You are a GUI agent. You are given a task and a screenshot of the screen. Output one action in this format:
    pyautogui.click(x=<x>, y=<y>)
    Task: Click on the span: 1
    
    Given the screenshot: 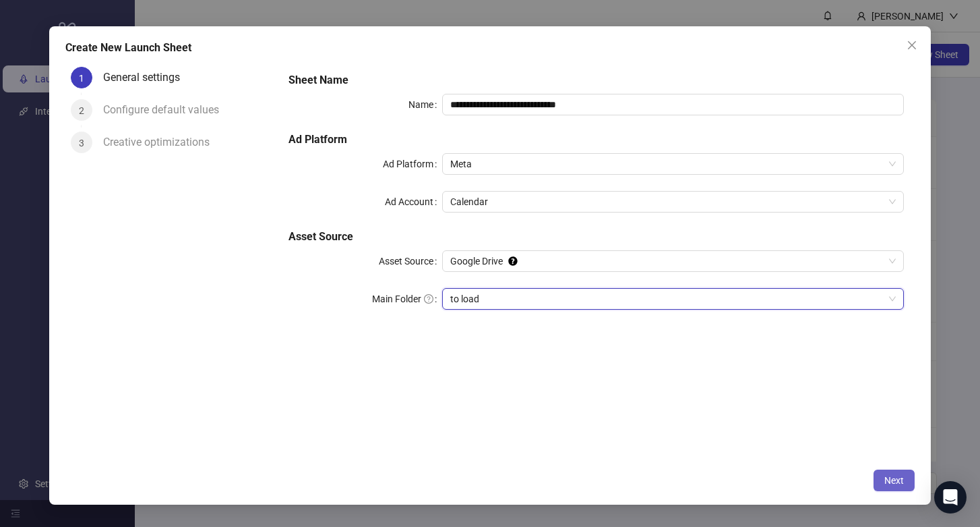 What is the action you would take?
    pyautogui.click(x=82, y=79)
    